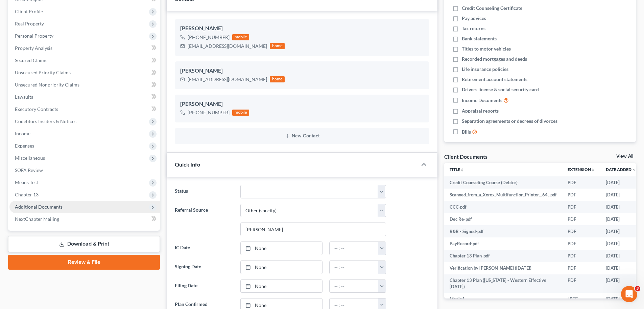  Describe the element at coordinates (504, 243) in the screenshot. I see `td: PayRecord-pdf` at that location.